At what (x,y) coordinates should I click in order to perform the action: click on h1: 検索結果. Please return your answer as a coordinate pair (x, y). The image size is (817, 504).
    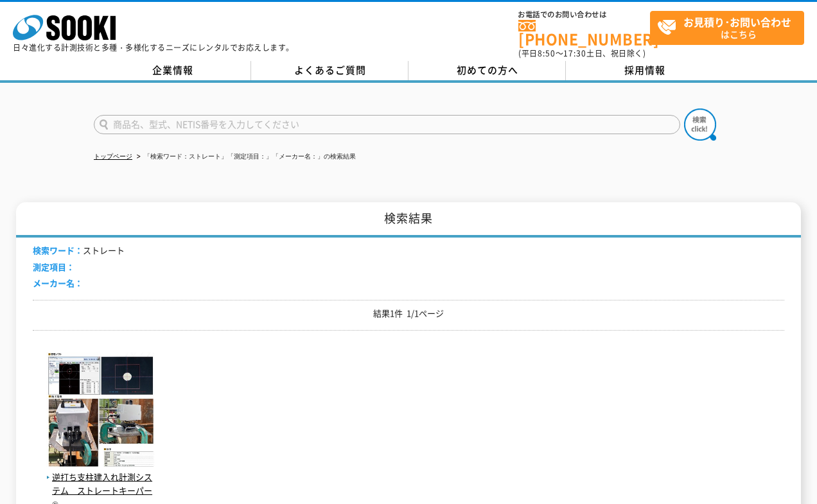
    Looking at the image, I should click on (408, 220).